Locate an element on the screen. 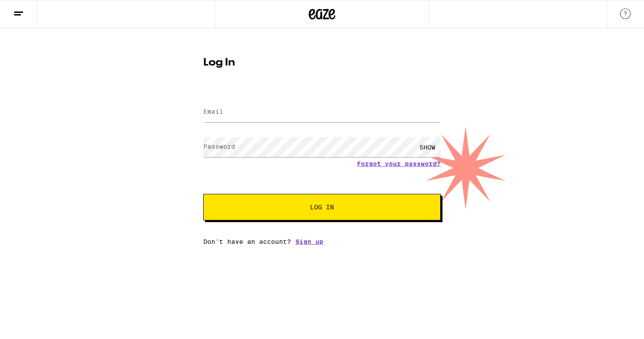 This screenshot has height=339, width=644. a: Sign up is located at coordinates (309, 242).